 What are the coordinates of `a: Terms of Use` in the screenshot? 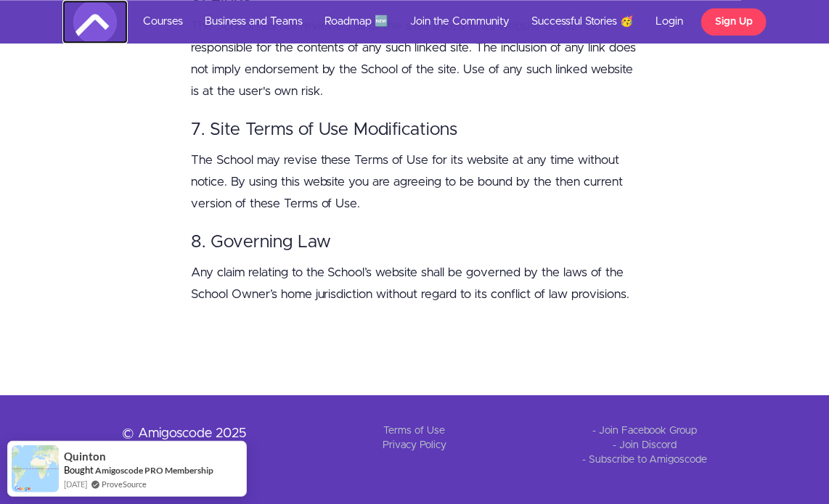 It's located at (414, 431).